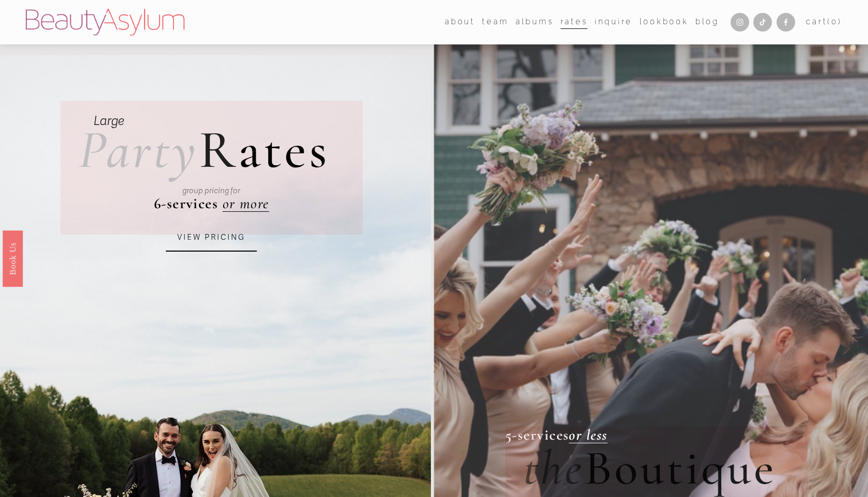 This screenshot has width=868, height=497. I want to click on img: Beauty Asylum | Bridal Hair &amp; Makeup Charlotte &amp; Atlanta, so click(105, 22).